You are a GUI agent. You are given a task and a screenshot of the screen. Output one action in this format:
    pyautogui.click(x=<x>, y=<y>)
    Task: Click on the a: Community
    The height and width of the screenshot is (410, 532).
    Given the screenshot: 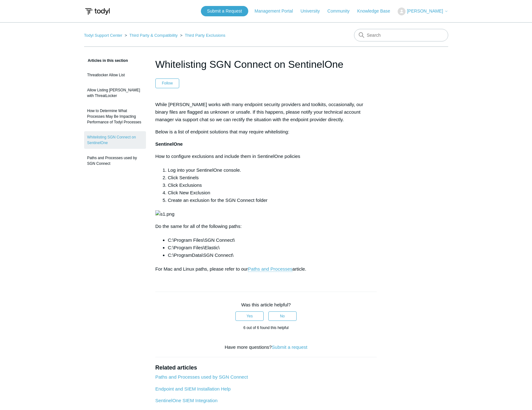 What is the action you would take?
    pyautogui.click(x=342, y=11)
    